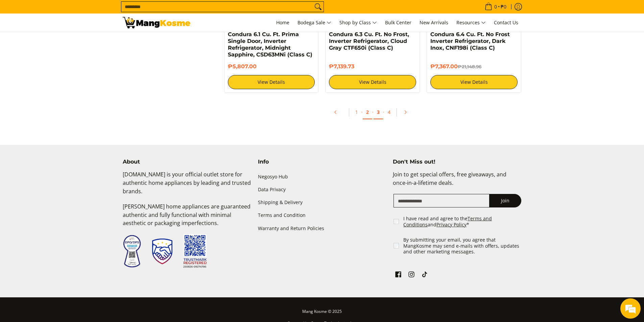 The image size is (644, 322). Describe the element at coordinates (66, 119) in the screenshot. I see `span: We're online!` at that location.